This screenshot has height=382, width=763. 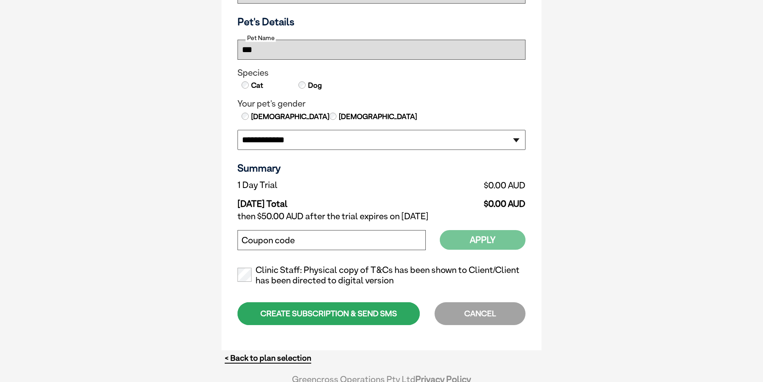 What do you see at coordinates (244, 274) in the screenshot?
I see `input: Clinic Staff: Physical copy of T&Cs has been shown to Client/Client has been directed to digital ...` at bounding box center [244, 274].